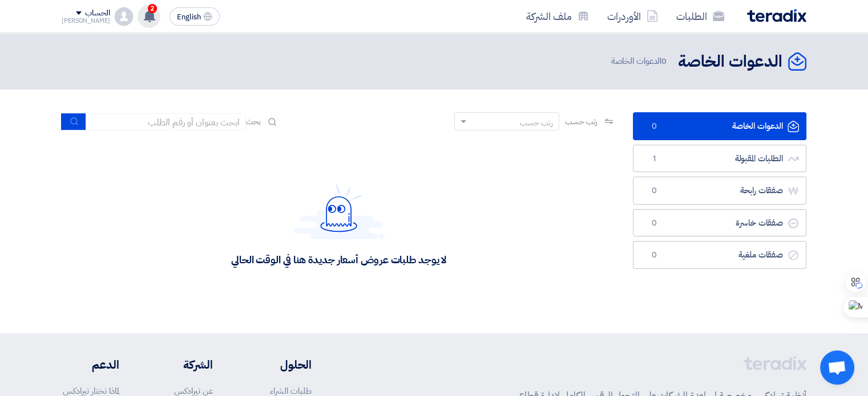  What do you see at coordinates (639, 61) in the screenshot?
I see `span: الدعوات الخاصة` at bounding box center [639, 61].